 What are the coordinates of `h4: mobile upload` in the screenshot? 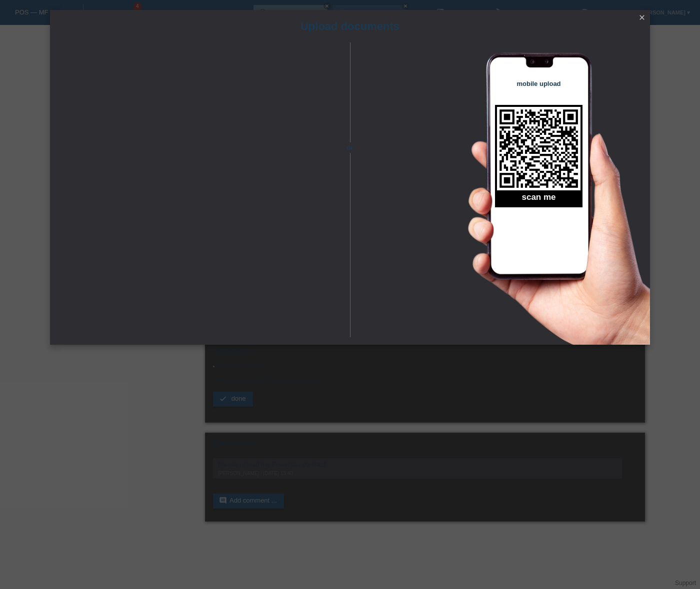 It's located at (539, 83).